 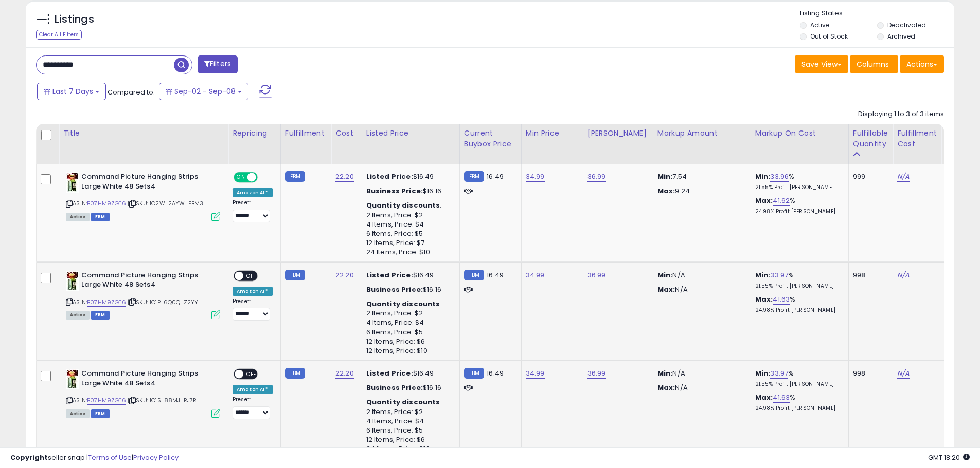 I want to click on p: Listing States:, so click(x=877, y=13).